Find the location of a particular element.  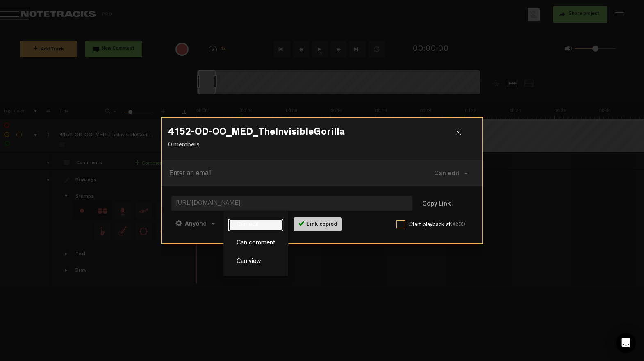

div: Open Intercom Messenger is located at coordinates (625, 343).